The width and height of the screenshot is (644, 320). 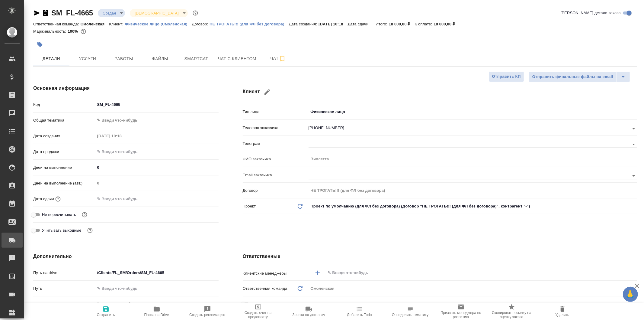 What do you see at coordinates (382, 23) in the screenshot?
I see `p: Итого:` at bounding box center [382, 23].